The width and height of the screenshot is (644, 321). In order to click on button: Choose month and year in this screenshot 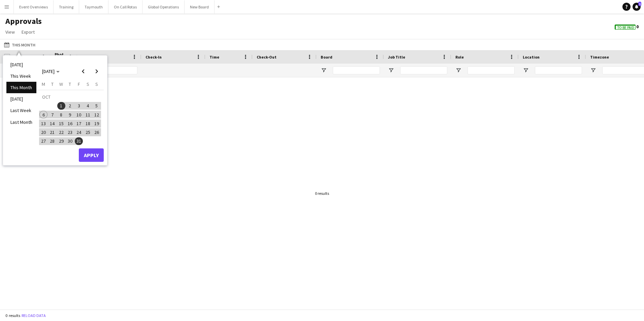, I will do `click(51, 72)`.